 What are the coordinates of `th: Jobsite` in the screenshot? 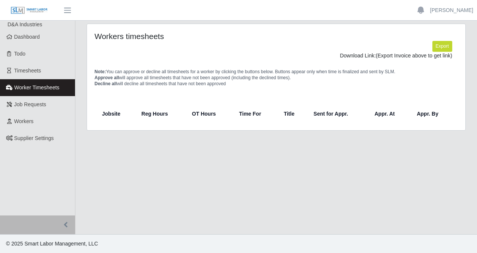 It's located at (116, 114).